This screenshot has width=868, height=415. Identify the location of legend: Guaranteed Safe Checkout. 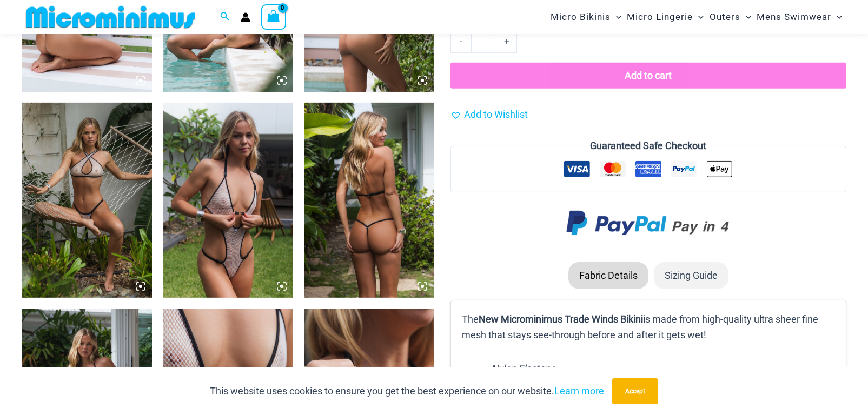
(649, 146).